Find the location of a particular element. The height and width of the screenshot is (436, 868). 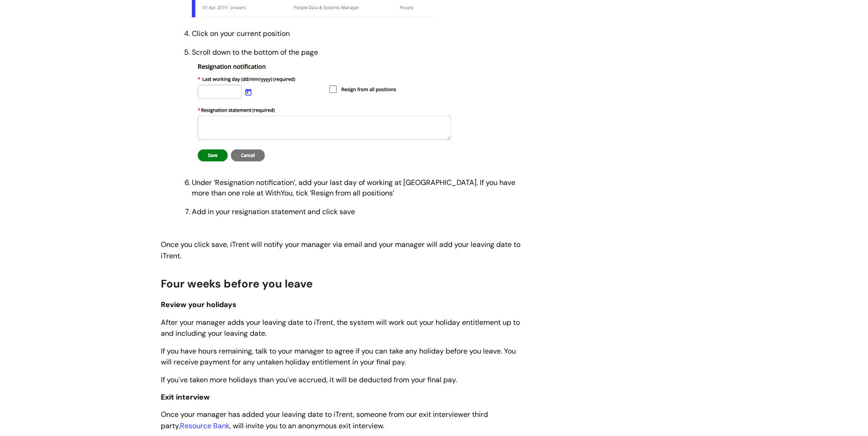

span: If you have hours remaining, talk to your manager to agree if you can take any holiday before you... is located at coordinates (338, 357).